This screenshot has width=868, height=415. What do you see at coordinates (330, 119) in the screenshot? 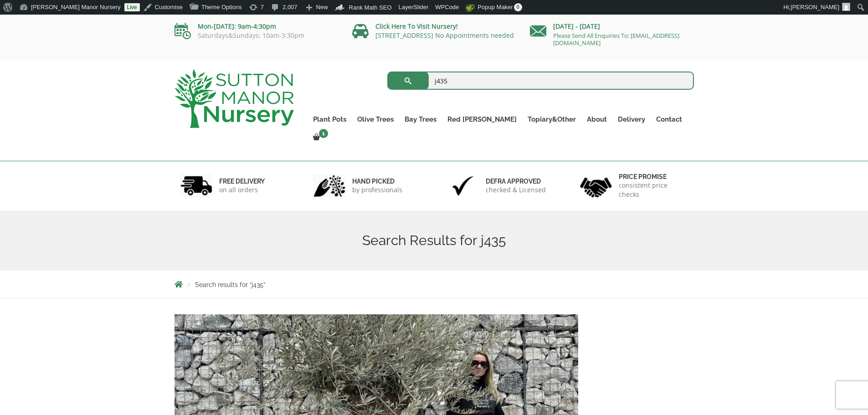
I see `a: Plant Pots` at bounding box center [330, 119].